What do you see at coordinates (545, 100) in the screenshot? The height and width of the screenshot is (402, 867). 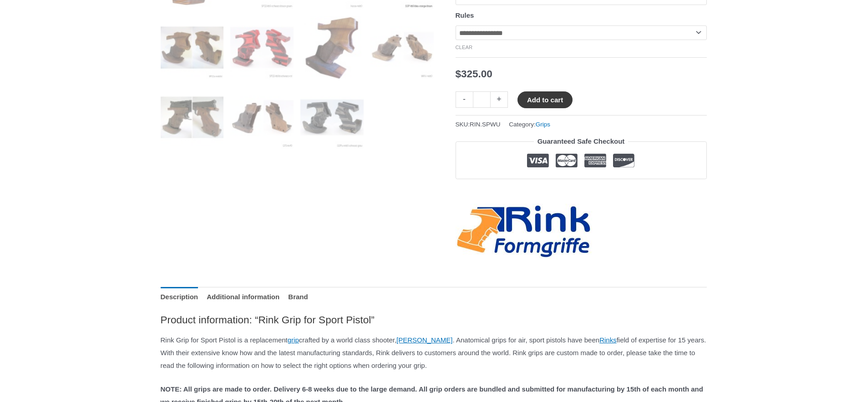 I see `button: Add to cart` at bounding box center [545, 100].